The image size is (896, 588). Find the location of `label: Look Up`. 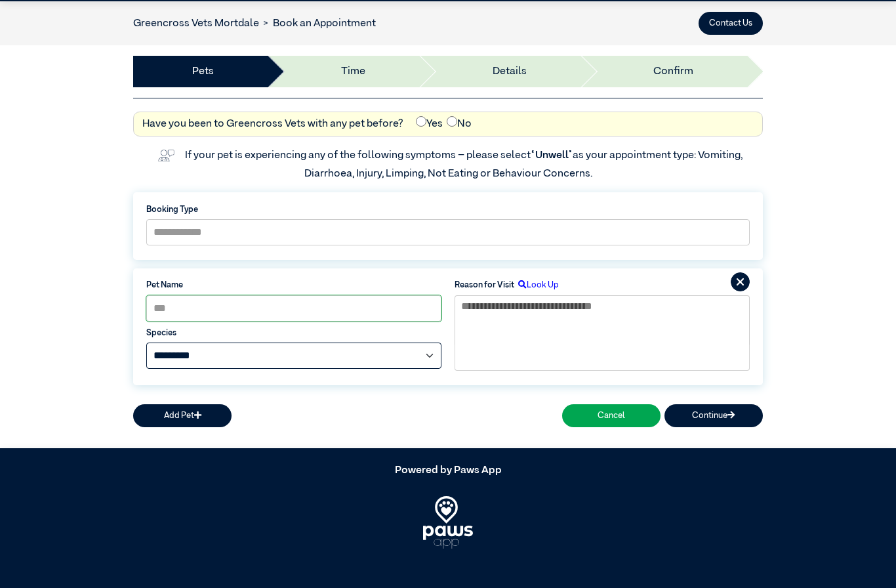

label: Look Up is located at coordinates (537, 285).